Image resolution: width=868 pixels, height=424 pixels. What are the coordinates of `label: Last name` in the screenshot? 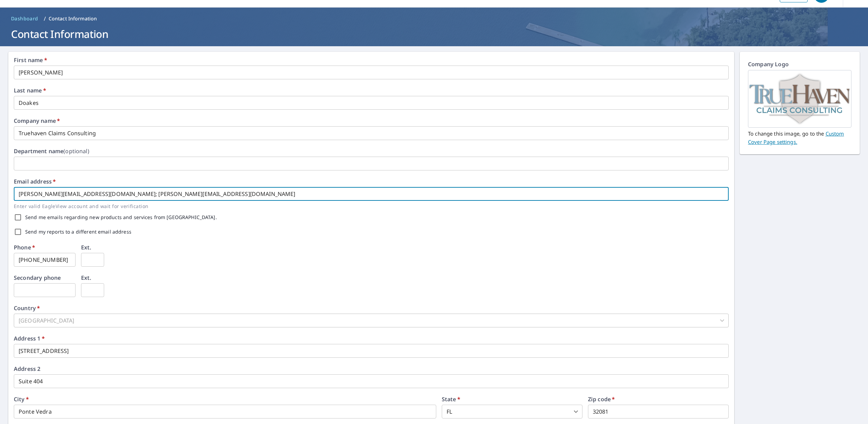 It's located at (30, 90).